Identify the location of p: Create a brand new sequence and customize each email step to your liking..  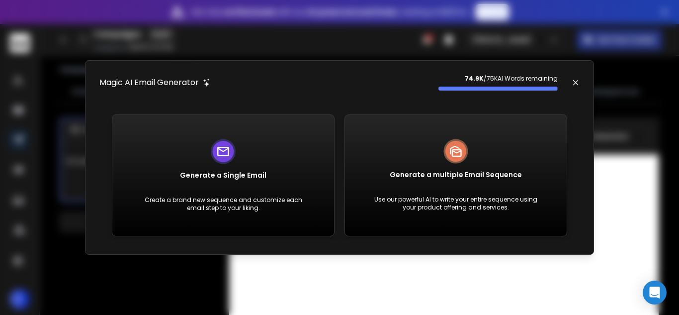
(223, 204).